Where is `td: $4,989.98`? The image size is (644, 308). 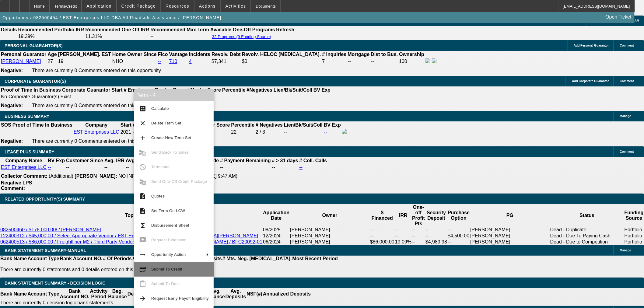
td: $4,989.98 is located at coordinates (436, 242).